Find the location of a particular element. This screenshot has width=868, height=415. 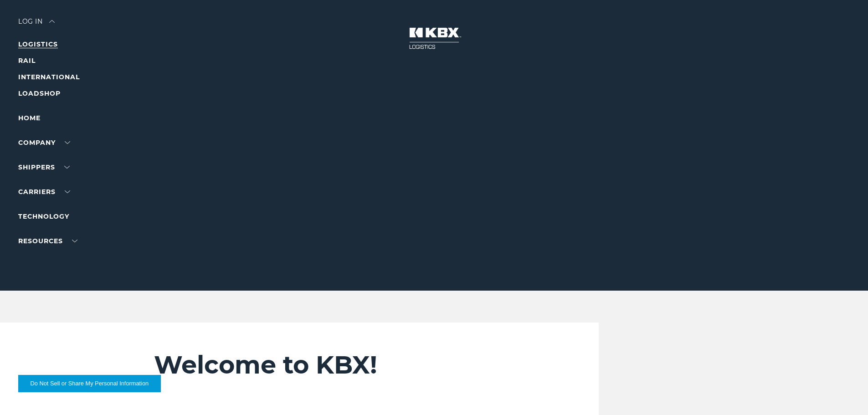

img: kbx logo is located at coordinates (434, 38).